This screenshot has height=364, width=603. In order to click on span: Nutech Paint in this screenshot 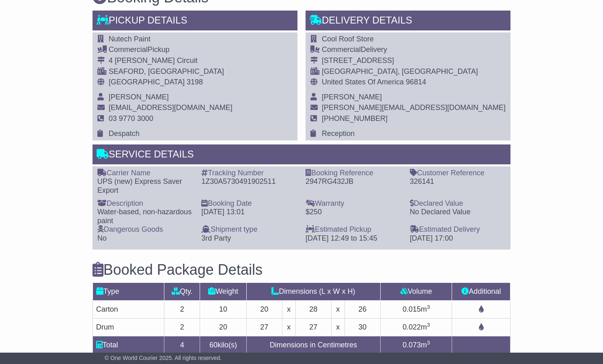, I will do `click(130, 39)`.